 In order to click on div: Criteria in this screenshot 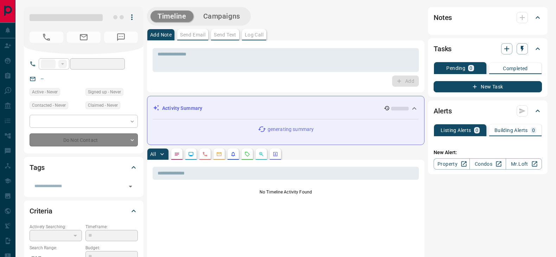, I will do `click(84, 211)`.